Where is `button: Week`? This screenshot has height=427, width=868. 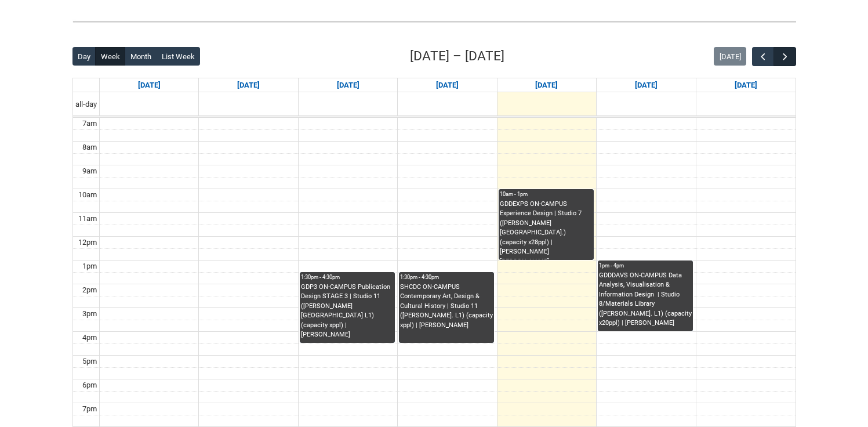 button: Week is located at coordinates (110, 57).